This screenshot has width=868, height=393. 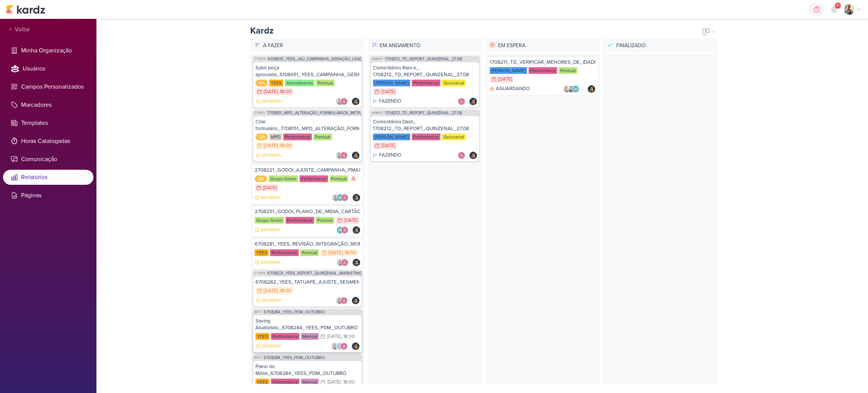 I want to click on li: Templates, so click(x=49, y=123).